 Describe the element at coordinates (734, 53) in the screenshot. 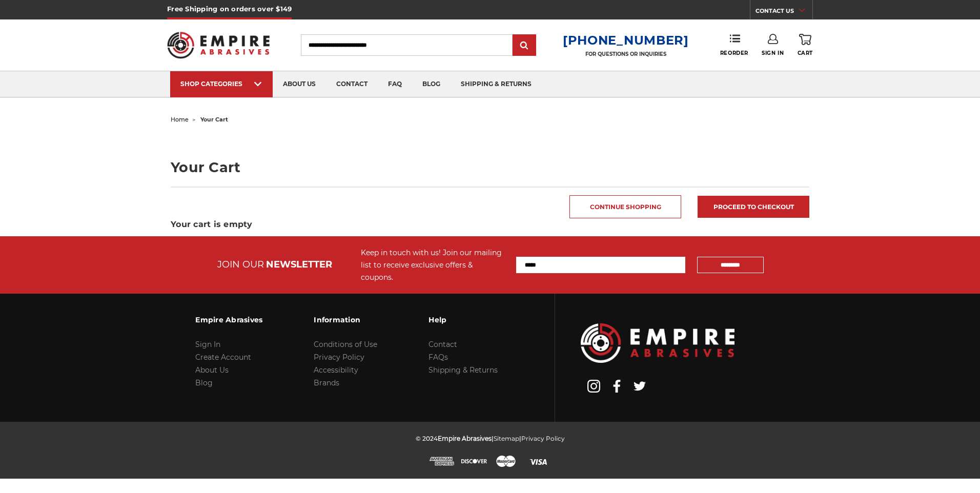

I see `span: Reorder` at that location.